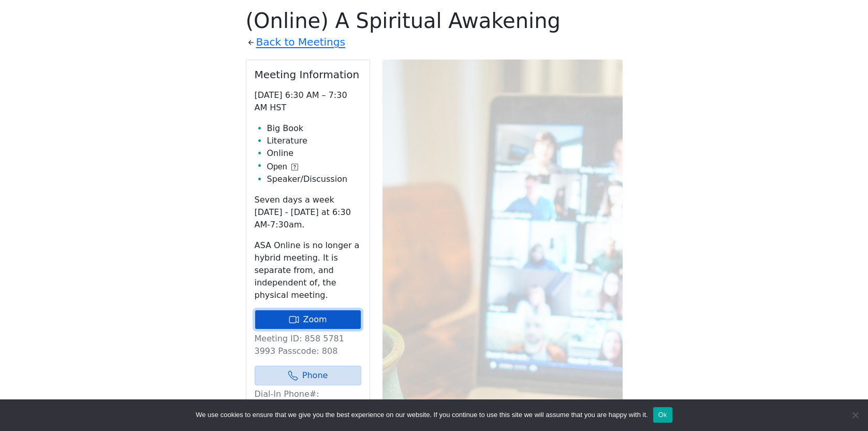 The height and width of the screenshot is (431, 868). What do you see at coordinates (308, 319) in the screenshot?
I see `a: Zoom` at bounding box center [308, 319].